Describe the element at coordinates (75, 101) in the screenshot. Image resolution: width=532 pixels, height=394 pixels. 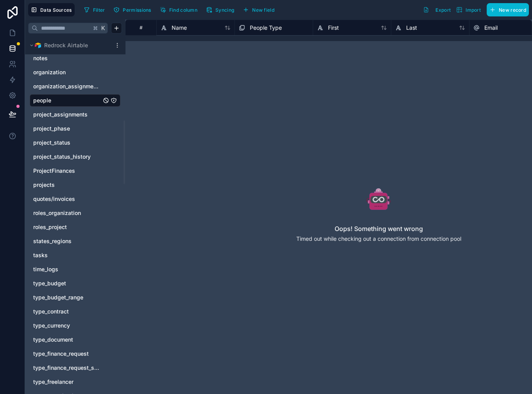
I see `div: people` at that location.